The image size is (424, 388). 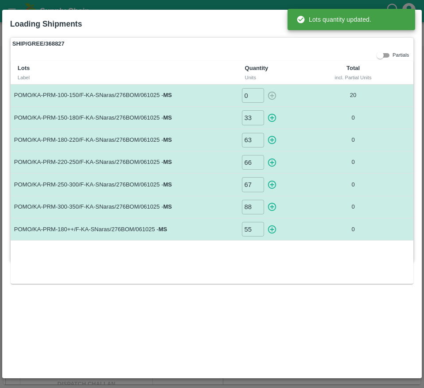 I want to click on td: POMO/KA-PRM-300-350/F-KA-SNaras/276BOM/061025 -, so click(x=124, y=207).